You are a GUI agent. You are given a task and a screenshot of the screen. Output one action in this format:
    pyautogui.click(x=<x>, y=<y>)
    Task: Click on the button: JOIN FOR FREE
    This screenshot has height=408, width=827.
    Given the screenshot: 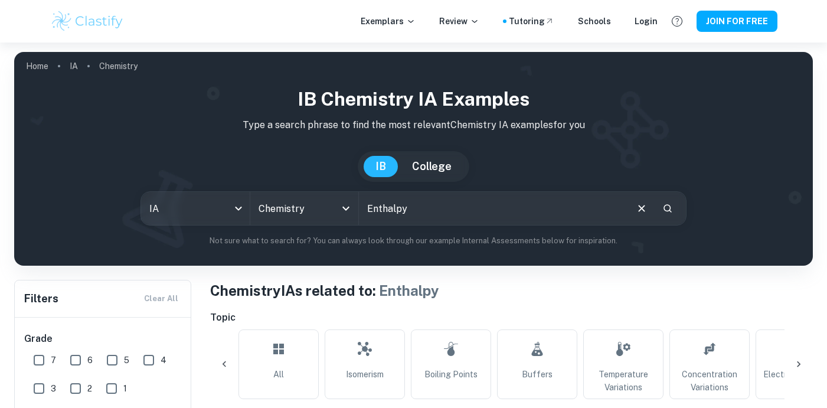 What is the action you would take?
    pyautogui.click(x=737, y=21)
    